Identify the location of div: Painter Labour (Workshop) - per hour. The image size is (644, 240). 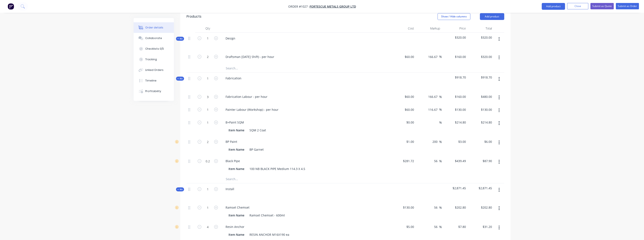
(252, 110).